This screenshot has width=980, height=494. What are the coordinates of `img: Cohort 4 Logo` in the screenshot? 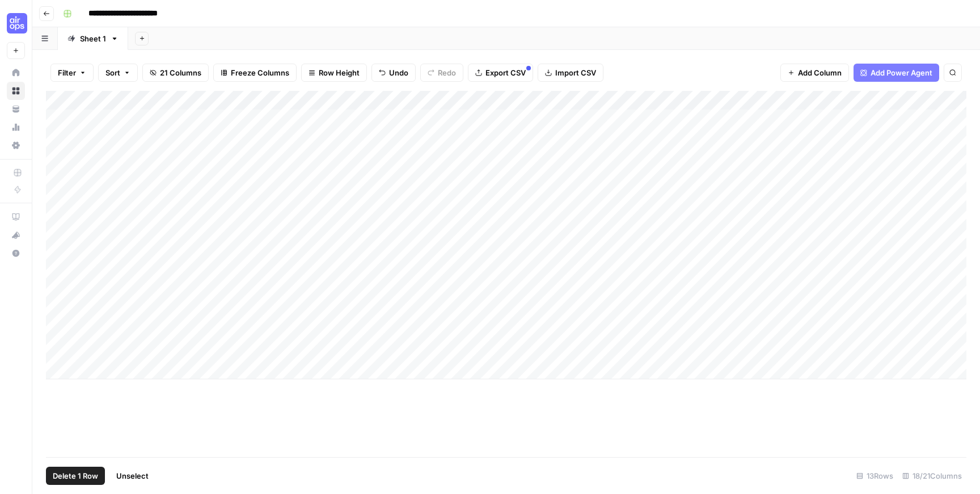 It's located at (17, 24).